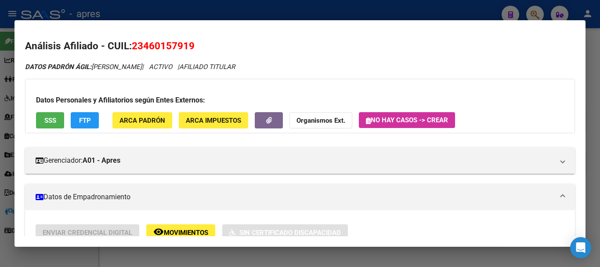 The image size is (600, 267). I want to click on span: Sin Certificado Discapacidad, so click(290, 232).